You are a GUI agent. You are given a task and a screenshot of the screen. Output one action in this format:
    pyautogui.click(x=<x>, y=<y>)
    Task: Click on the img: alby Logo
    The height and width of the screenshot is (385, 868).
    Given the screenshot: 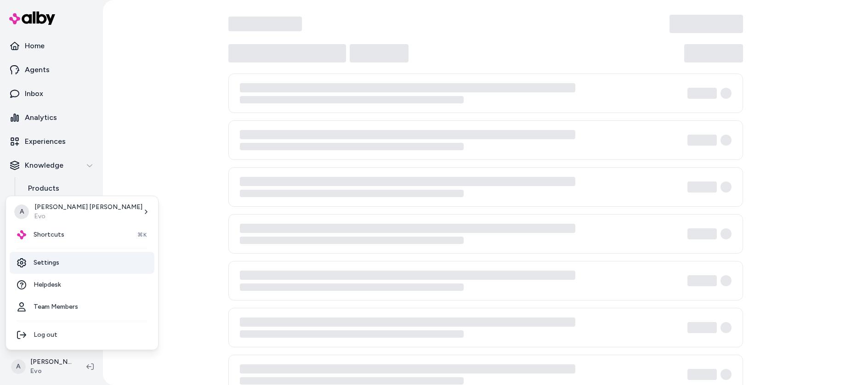 What is the action you would take?
    pyautogui.click(x=22, y=235)
    